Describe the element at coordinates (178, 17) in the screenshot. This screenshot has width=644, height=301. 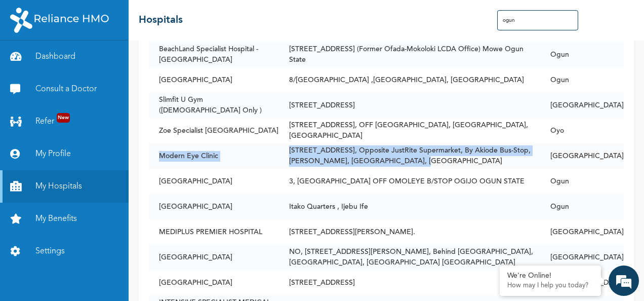
I see `div: Minimize live chat window` at that location.